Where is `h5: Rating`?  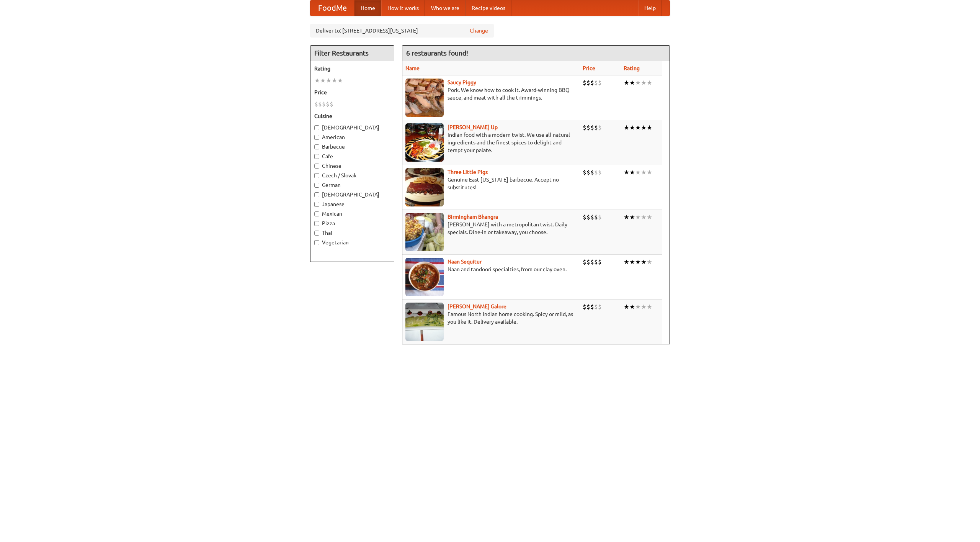
h5: Rating is located at coordinates (352, 69).